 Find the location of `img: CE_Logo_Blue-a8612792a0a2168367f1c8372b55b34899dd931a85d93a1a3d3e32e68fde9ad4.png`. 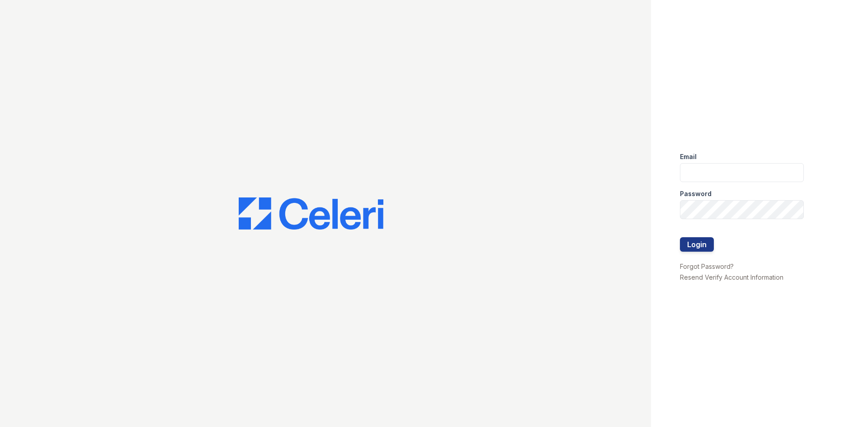

img: CE_Logo_Blue-a8612792a0a2168367f1c8372b55b34899dd931a85d93a1a3d3e32e68fde9ad4.png is located at coordinates (311, 214).